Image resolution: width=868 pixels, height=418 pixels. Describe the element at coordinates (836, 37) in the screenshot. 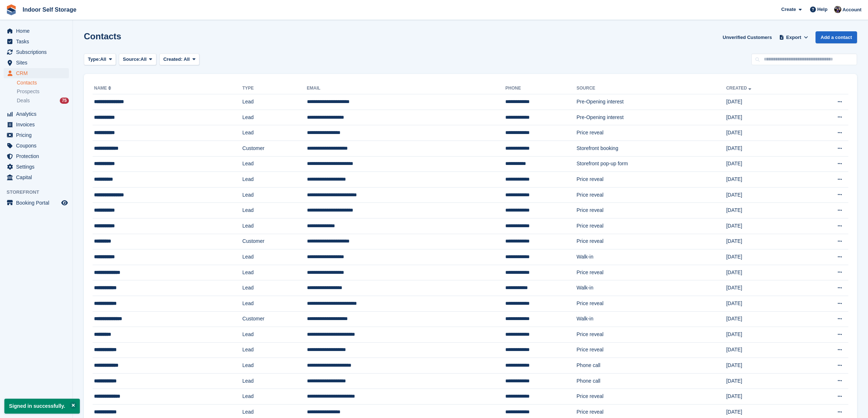

I see `a: Add a contact` at that location.